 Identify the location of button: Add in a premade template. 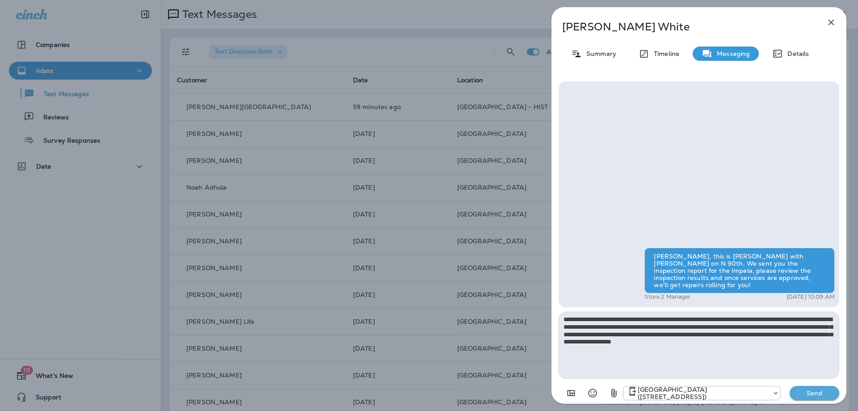
(571, 393).